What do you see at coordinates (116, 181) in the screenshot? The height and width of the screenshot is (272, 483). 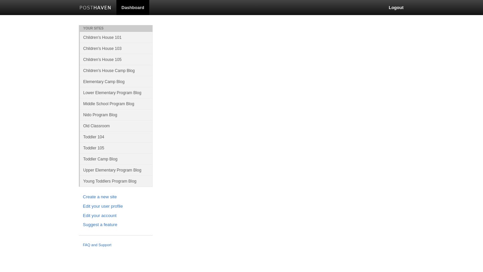 I see `a: Young Toddlers Program Blog` at bounding box center [116, 181].